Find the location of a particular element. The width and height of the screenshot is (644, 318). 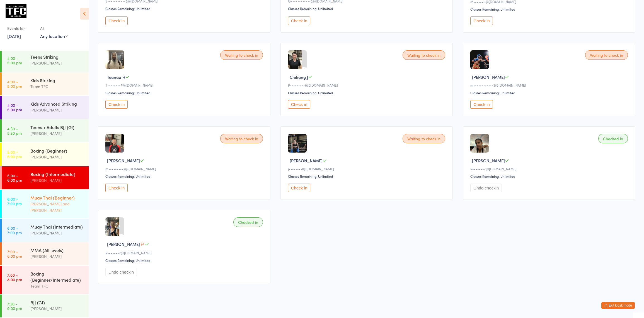

div: Boxing (Beginner/Intermediate) is located at coordinates (57, 277).